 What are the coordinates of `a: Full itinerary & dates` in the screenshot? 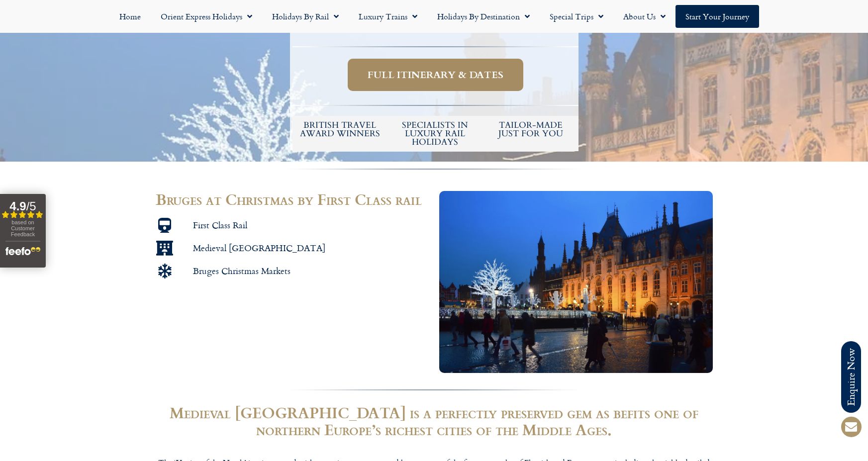 It's located at (435, 75).